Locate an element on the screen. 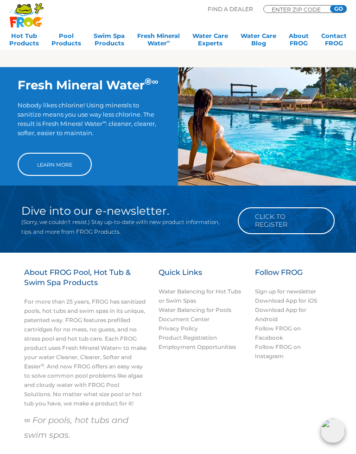 Image resolution: width=356 pixels, height=454 pixels. a: Employment Opportunities is located at coordinates (197, 347).